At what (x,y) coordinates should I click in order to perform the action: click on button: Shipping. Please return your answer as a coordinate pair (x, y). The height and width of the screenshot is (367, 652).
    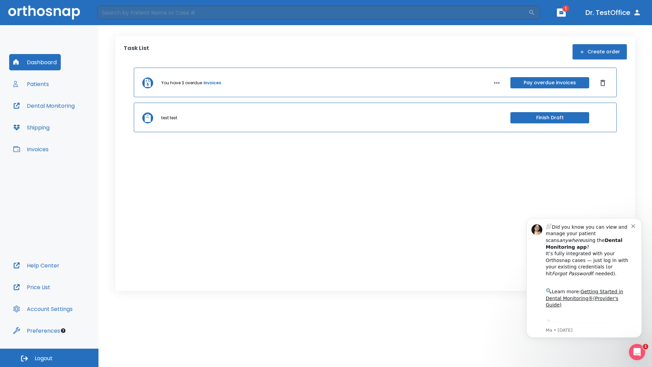
    Looking at the image, I should click on (31, 127).